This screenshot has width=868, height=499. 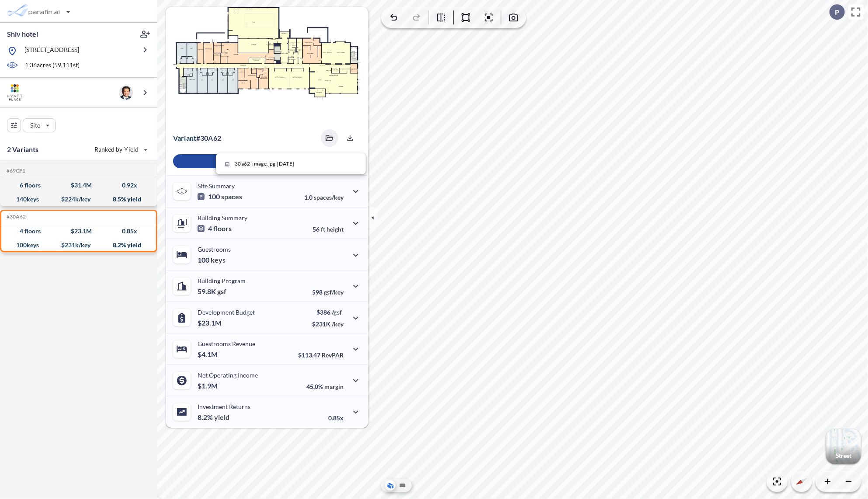 What do you see at coordinates (52, 66) in the screenshot?
I see `p: 1.36 acres ( 59,111 sf)` at bounding box center [52, 66].